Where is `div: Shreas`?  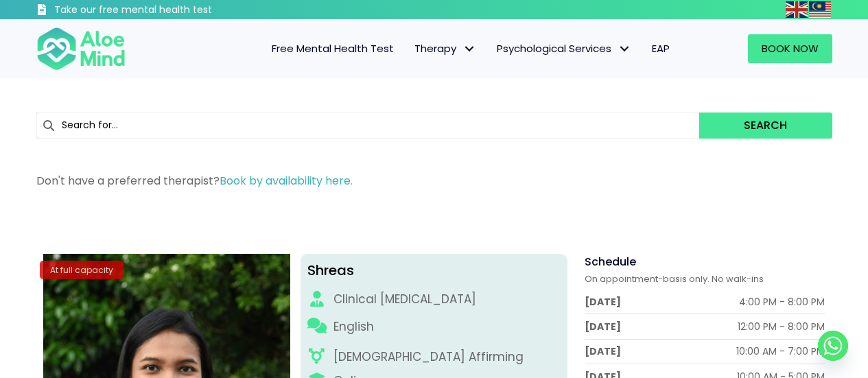 div: Shreas is located at coordinates (434, 270).